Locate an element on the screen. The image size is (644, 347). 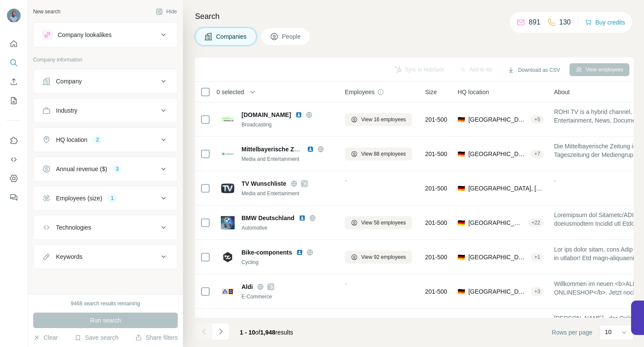
span: 0 selected is located at coordinates (230, 92).